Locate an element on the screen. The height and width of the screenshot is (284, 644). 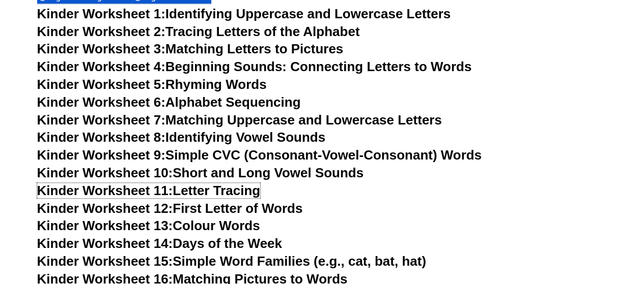
a: Kinder Worksheet 1:Identifying Uppercase and Lowercase Letters is located at coordinates (244, 13).